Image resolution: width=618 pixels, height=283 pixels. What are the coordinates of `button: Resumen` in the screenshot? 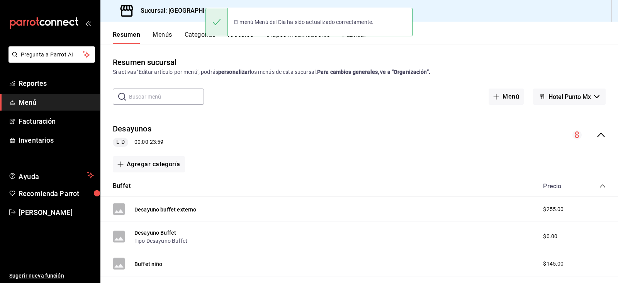 It's located at (126, 37).